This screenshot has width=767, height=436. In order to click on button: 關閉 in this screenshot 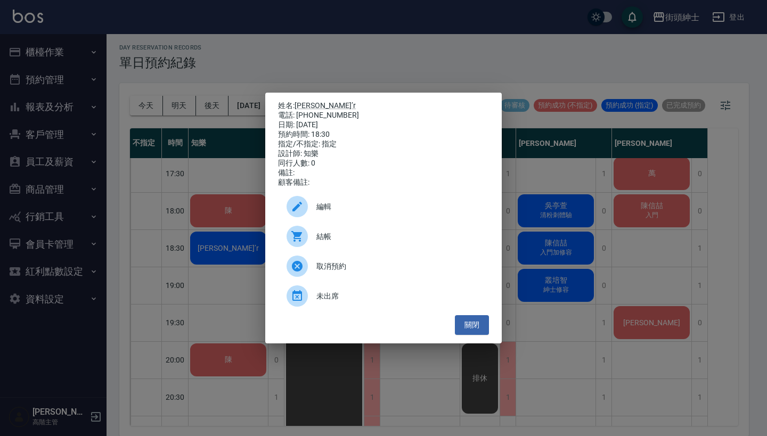, I will do `click(472, 325)`.